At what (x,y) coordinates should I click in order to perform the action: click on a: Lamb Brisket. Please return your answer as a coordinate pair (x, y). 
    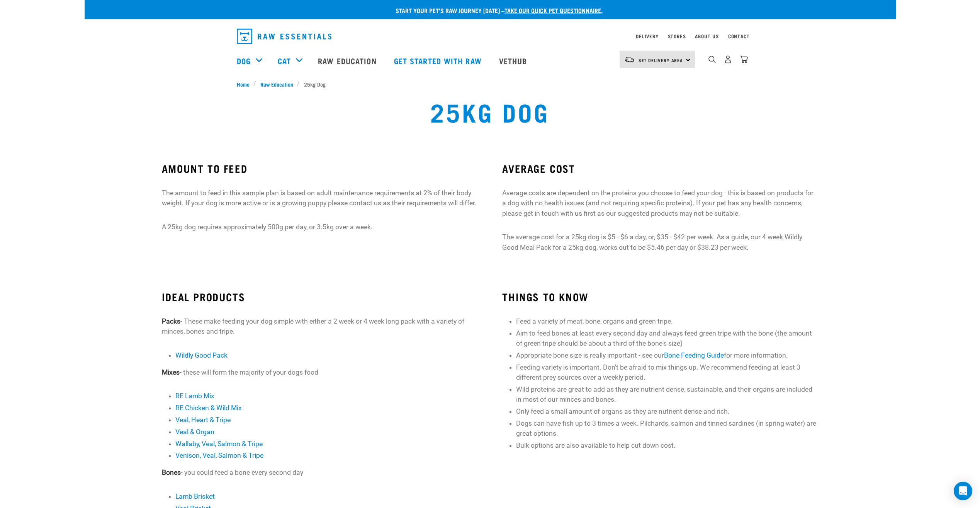
    Looking at the image, I should click on (195, 496).